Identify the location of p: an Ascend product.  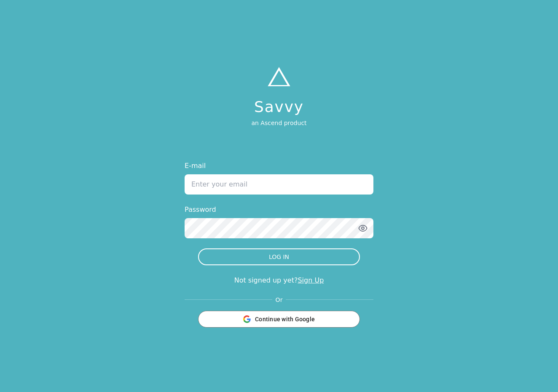
(279, 123).